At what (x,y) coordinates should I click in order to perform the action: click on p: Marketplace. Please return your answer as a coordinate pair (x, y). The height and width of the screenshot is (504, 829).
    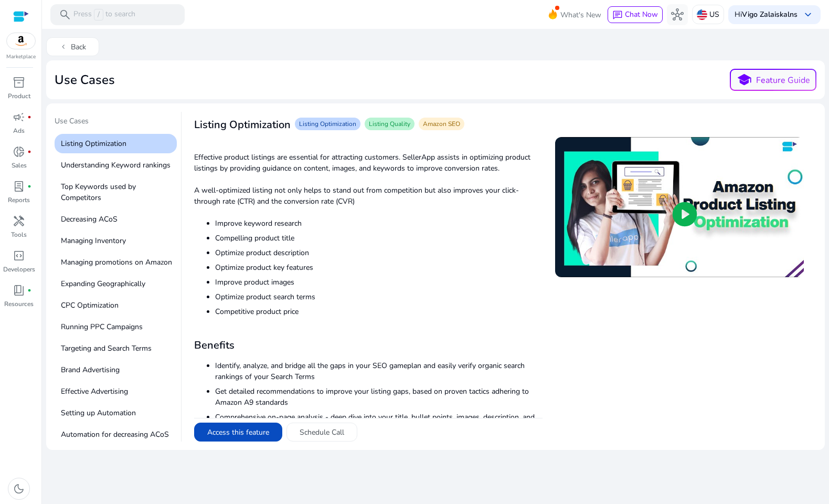
    Looking at the image, I should click on (21, 56).